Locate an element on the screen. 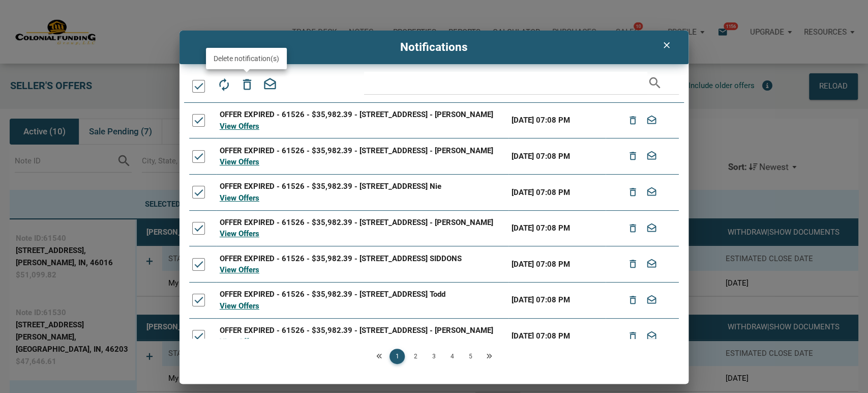 This screenshot has height=393, width=868. i: autorenew is located at coordinates (224, 84).